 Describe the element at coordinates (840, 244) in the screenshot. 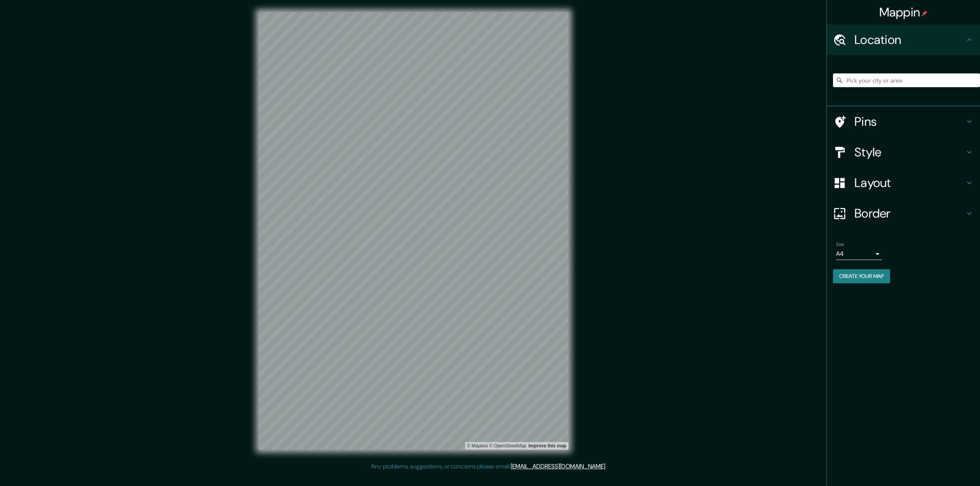

I see `label: Size` at that location.